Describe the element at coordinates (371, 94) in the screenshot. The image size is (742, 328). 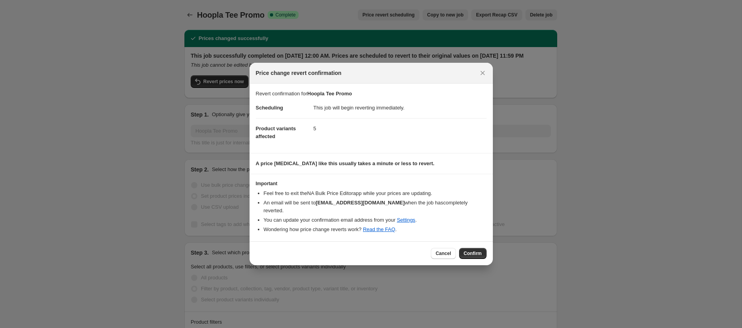
I see `p: Revert confirmation for` at that location.